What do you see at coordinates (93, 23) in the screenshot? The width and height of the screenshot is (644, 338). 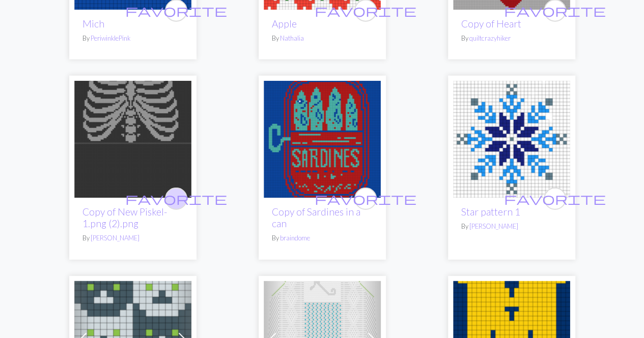 I see `a: Mich` at bounding box center [93, 23].